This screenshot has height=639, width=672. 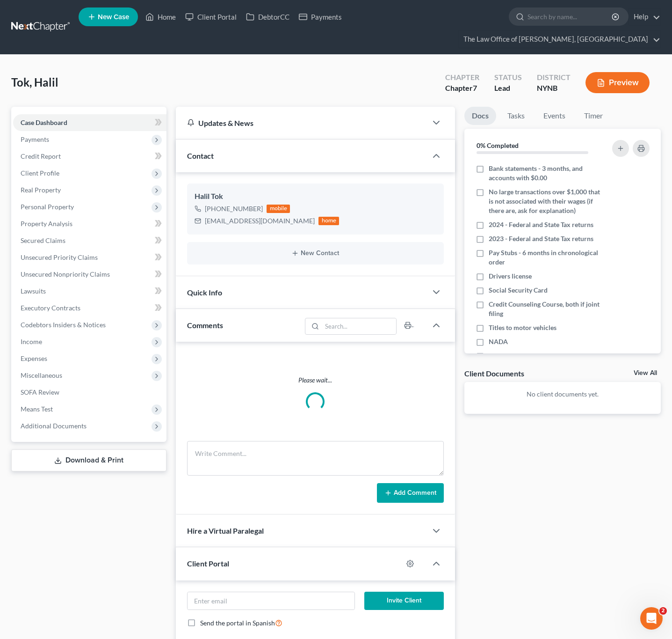 I want to click on span: Case Dashboard, so click(x=44, y=122).